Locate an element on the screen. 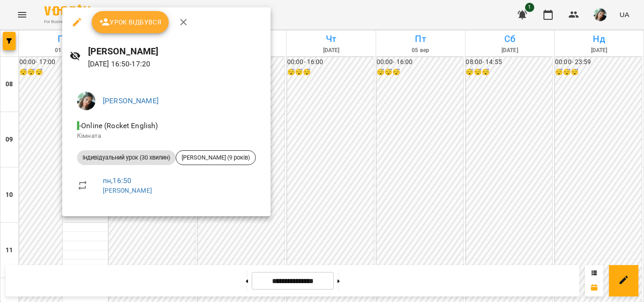 The height and width of the screenshot is (302, 644). a: пн , 16:50 is located at coordinates (117, 180).